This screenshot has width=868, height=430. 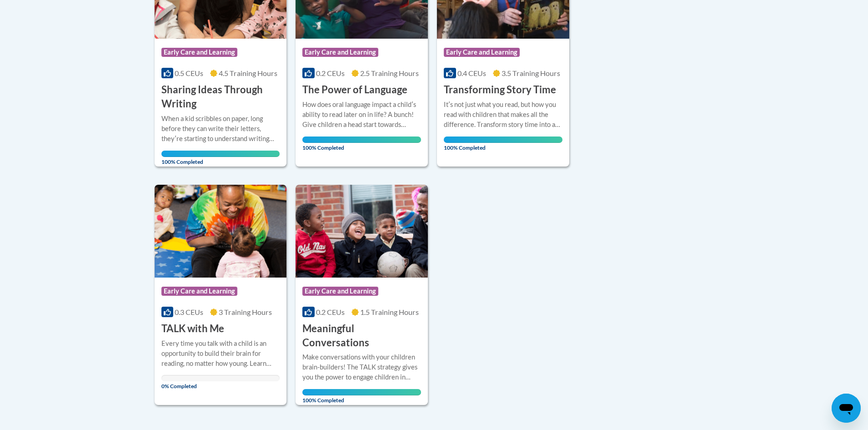 I want to click on div: Make conversations with your children brain-builders! The TALK strategy gives you the power to en..., so click(x=361, y=367).